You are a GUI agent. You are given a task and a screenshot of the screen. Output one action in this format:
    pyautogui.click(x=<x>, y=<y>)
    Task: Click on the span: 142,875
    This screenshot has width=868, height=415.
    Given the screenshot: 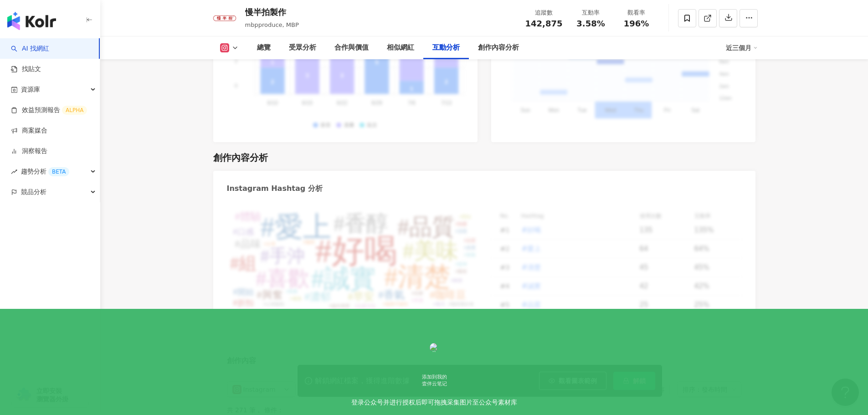 What is the action you would take?
    pyautogui.click(x=544, y=23)
    